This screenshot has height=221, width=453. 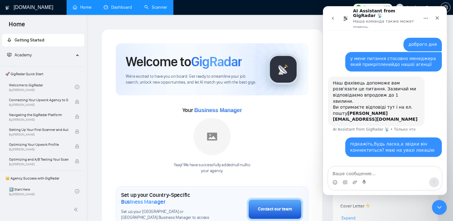 What do you see at coordinates (212, 136) in the screenshot?
I see `img: placeholder.png` at bounding box center [212, 136].